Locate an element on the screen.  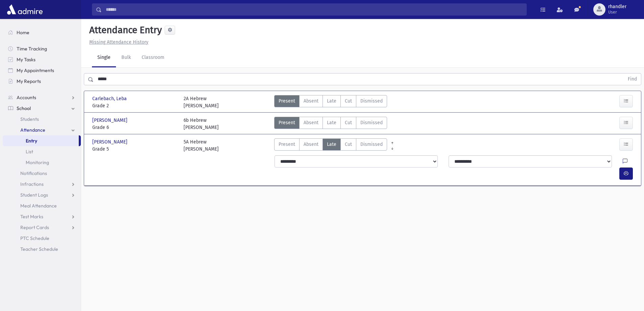
span: School is located at coordinates (24, 108).